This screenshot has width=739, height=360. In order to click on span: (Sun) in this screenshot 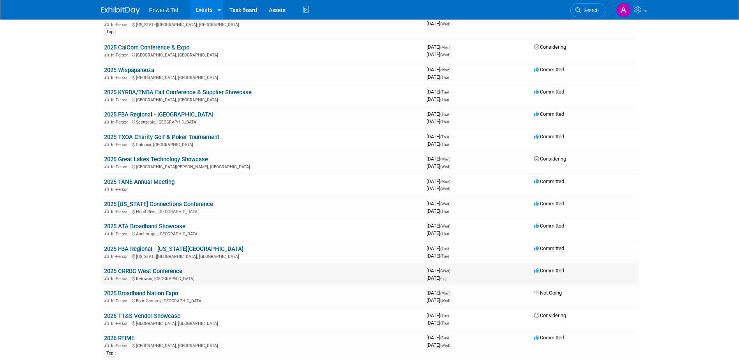, I will do `click(444, 338)`.